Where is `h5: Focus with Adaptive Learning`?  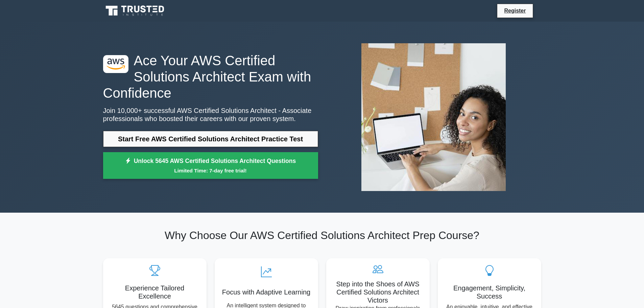 h5: Focus with Adaptive Learning is located at coordinates (266, 292).